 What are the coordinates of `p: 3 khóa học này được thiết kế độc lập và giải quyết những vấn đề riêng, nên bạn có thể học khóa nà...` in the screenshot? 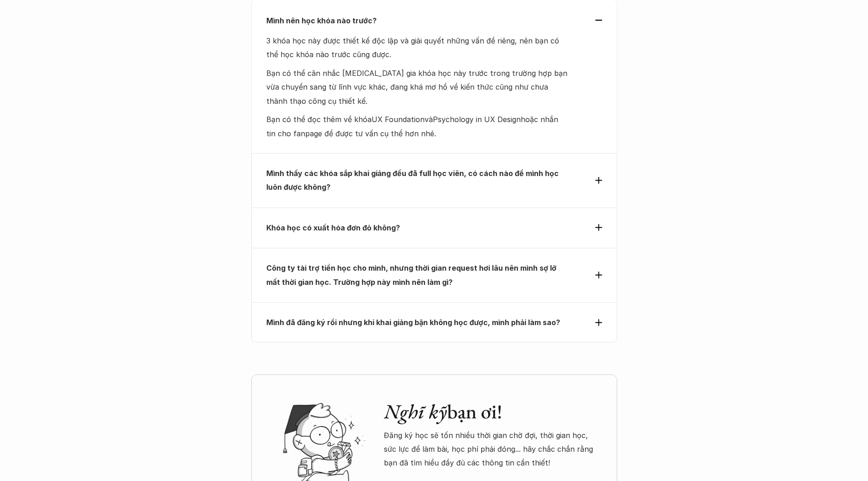 It's located at (417, 48).